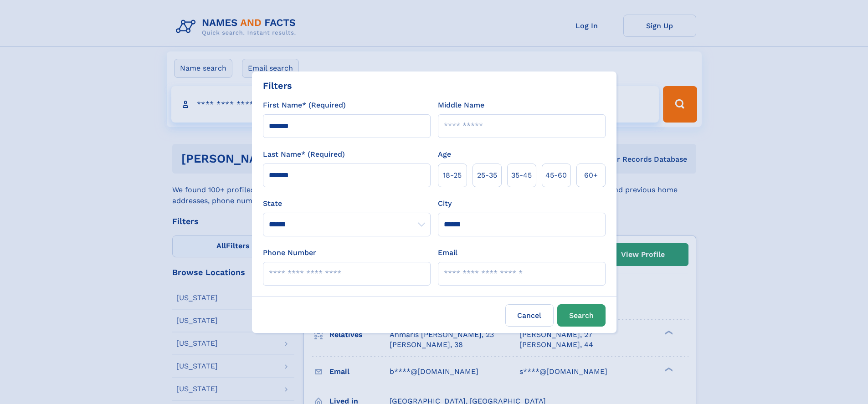 Image resolution: width=868 pixels, height=404 pixels. I want to click on span: 25‑35, so click(487, 175).